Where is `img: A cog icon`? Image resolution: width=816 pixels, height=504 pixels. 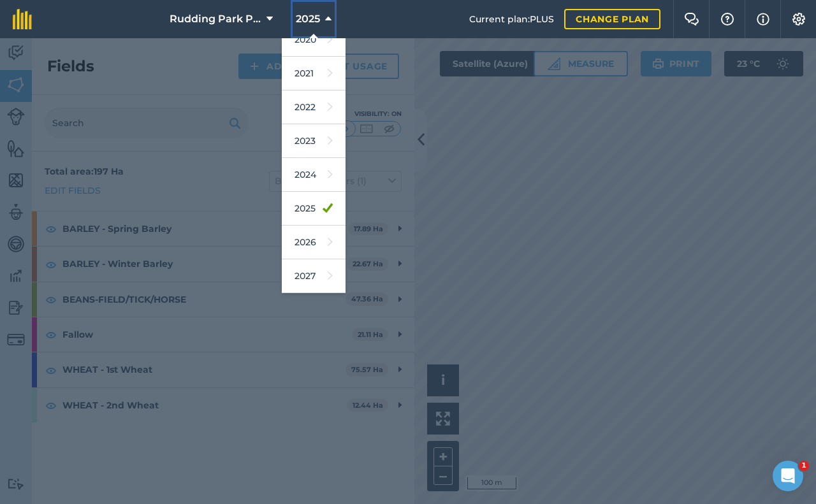 img: A cog icon is located at coordinates (799, 19).